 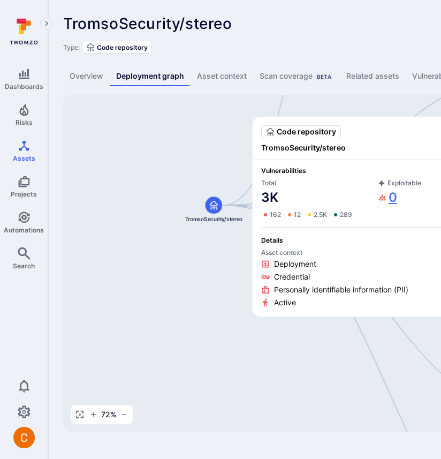 What do you see at coordinates (24, 437) in the screenshot?
I see `div: Camilo Rivera` at bounding box center [24, 437].